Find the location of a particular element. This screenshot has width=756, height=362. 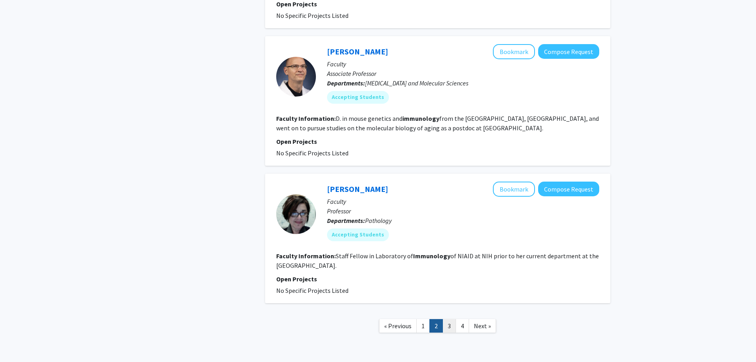

button: Add Philipp Oberdoerffer to Bookmarks is located at coordinates (514, 52).